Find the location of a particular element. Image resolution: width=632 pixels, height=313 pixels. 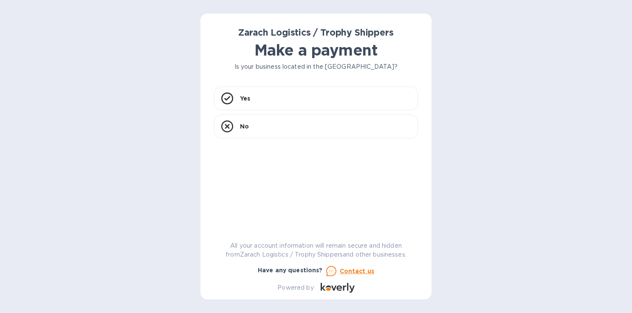

u: Contact us is located at coordinates (357, 271).